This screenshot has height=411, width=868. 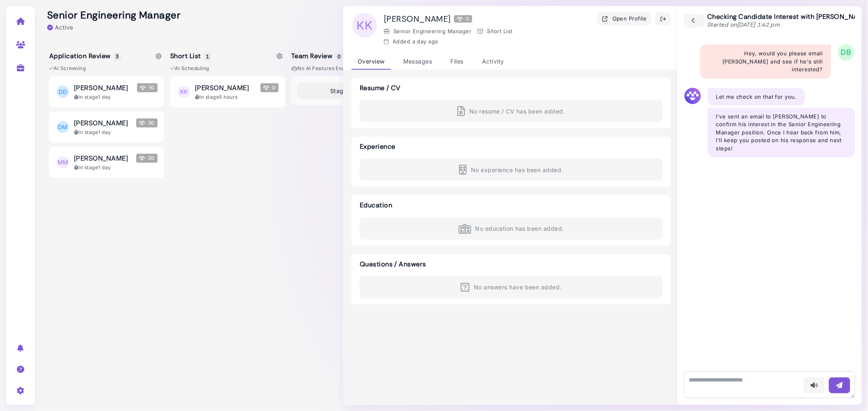 I want to click on button: Open Profile, so click(x=624, y=19).